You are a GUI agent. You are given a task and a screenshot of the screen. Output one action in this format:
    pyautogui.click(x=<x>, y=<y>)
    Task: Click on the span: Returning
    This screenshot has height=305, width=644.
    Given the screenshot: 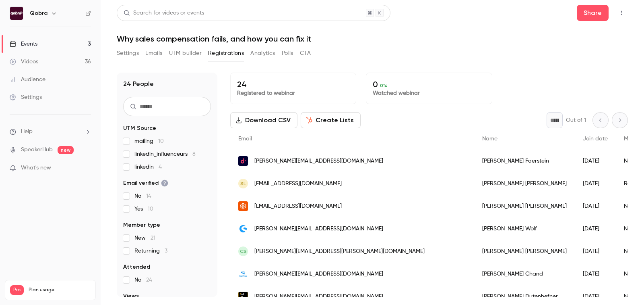 What is the action you would take?
    pyautogui.click(x=151, y=251)
    